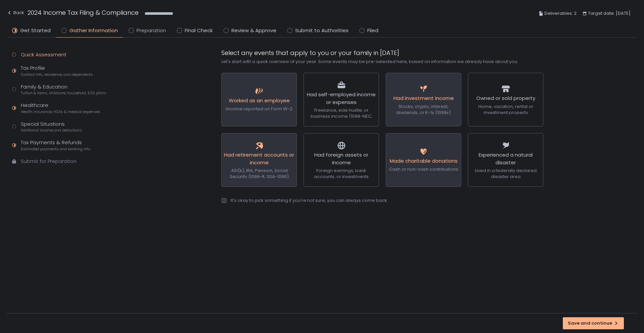 The width and height of the screenshot is (644, 333). What do you see at coordinates (49, 162) in the screenshot?
I see `div: Submit for Preparation` at bounding box center [49, 162].